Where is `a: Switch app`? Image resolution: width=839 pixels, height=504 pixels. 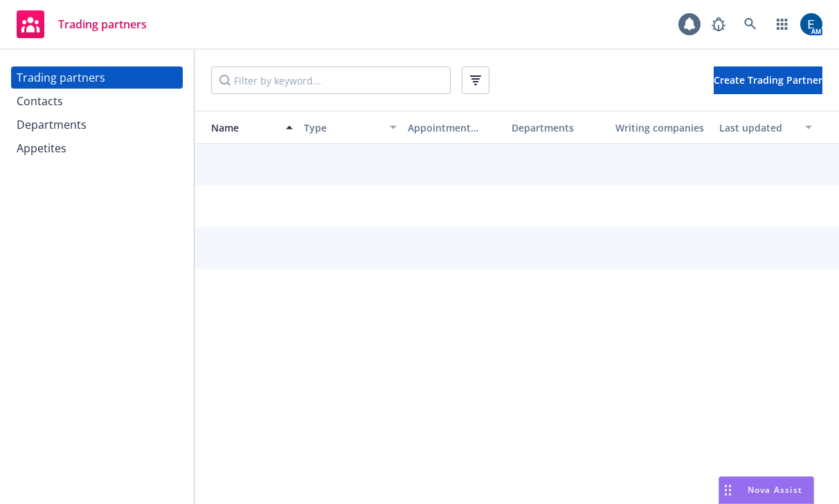
a: Switch app is located at coordinates (782, 24).